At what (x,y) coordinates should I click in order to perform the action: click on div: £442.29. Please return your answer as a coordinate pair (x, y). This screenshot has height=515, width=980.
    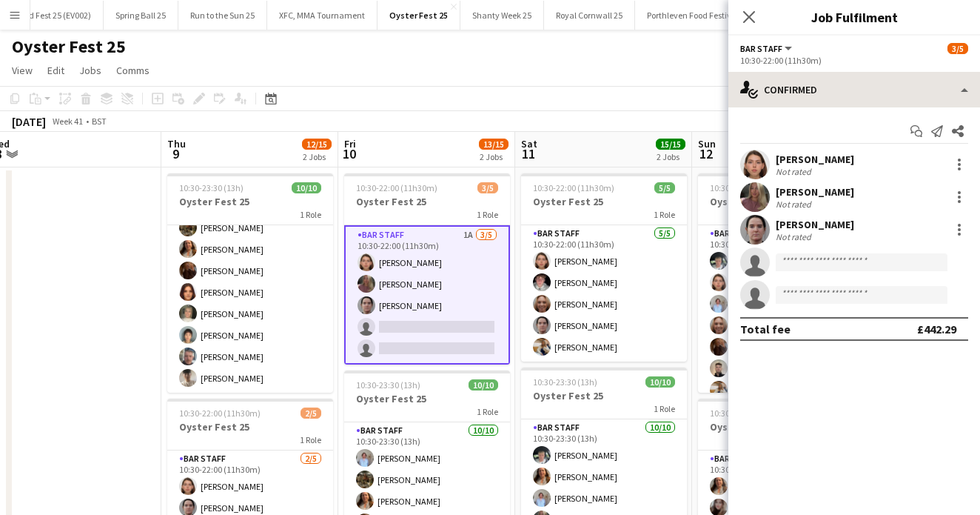
    Looking at the image, I should click on (937, 329).